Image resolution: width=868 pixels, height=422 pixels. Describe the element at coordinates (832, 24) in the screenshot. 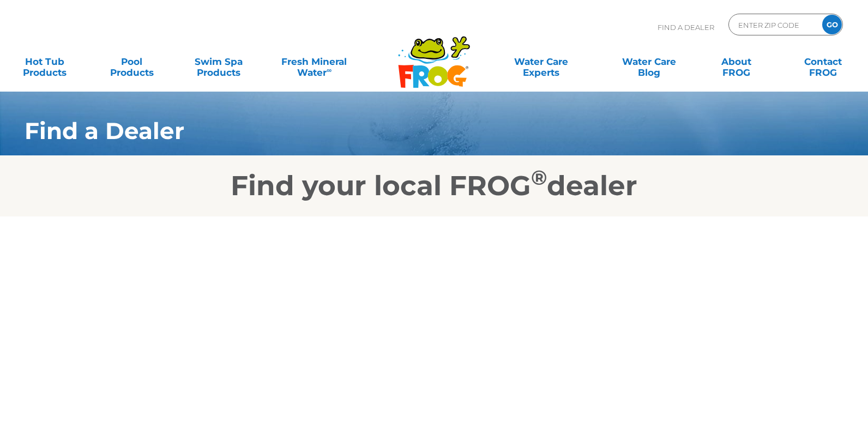

I see `input: GO` at that location.